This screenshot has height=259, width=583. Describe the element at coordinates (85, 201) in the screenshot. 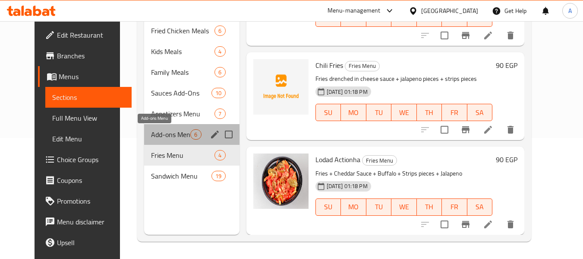

I see `a: Promotions` at that location.